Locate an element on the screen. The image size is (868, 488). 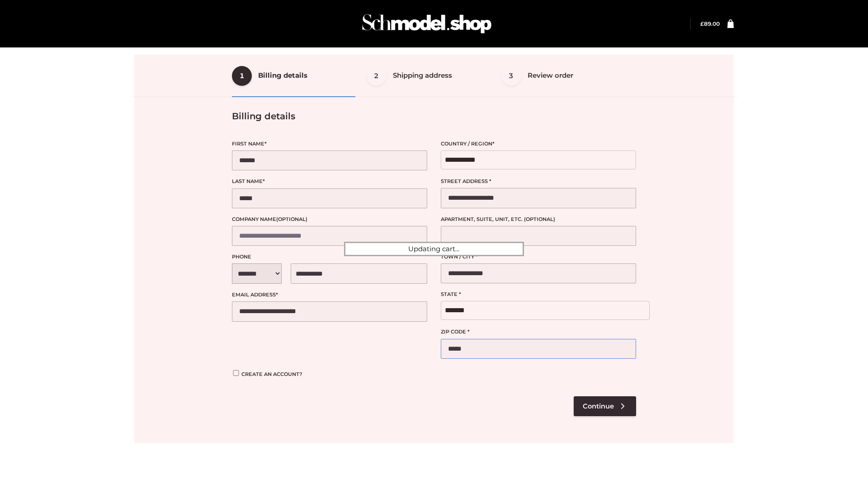
a: £89.00 is located at coordinates (709, 24).